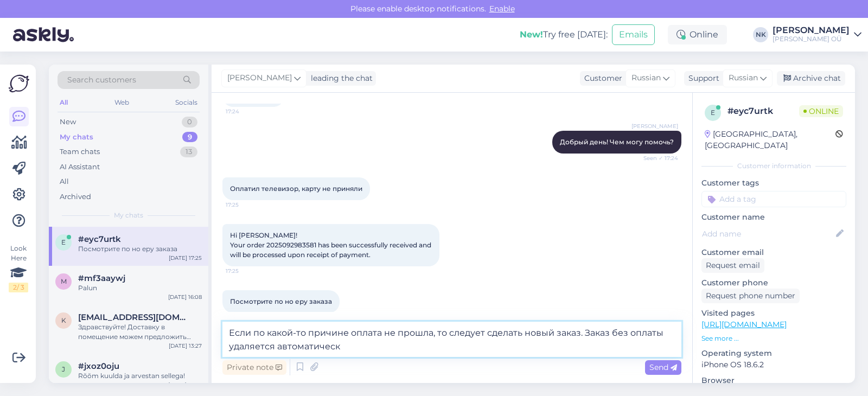 The width and height of the screenshot is (868, 396). I want to click on div: Palun, so click(140, 287).